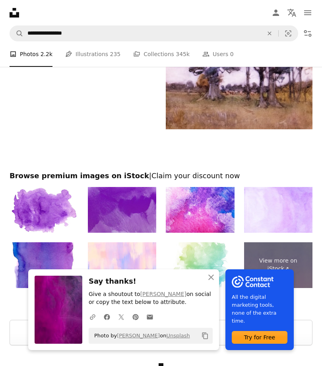  What do you see at coordinates (260, 309) in the screenshot?
I see `span: All the digital marketing tools, none of the extra time.` at bounding box center [260, 309].